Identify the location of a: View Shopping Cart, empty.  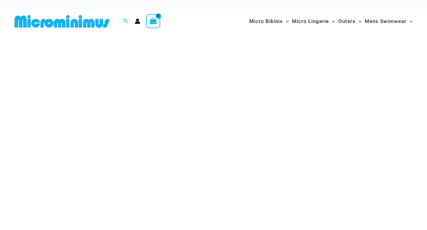
(153, 21).